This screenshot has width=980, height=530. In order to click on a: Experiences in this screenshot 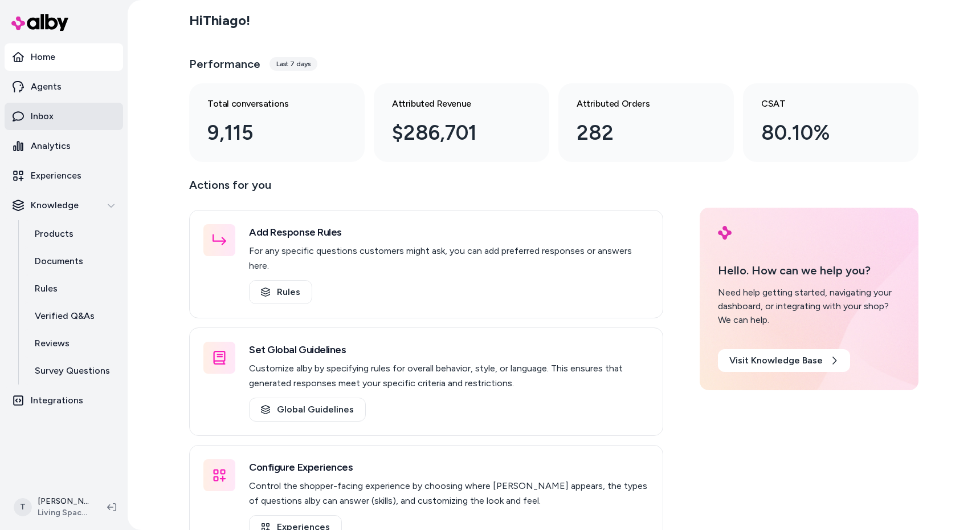, I will do `click(64, 176)`.